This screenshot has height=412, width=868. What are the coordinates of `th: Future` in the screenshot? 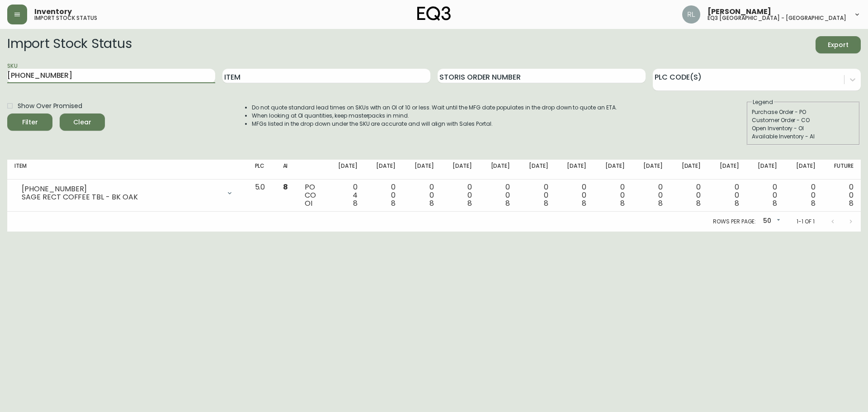 It's located at (842, 169).